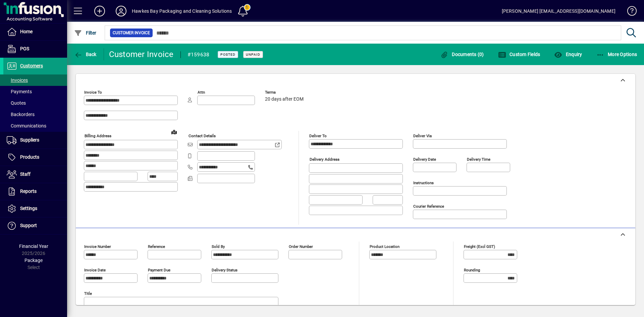  Describe the element at coordinates (35, 115) in the screenshot. I see `a: Backorders` at that location.